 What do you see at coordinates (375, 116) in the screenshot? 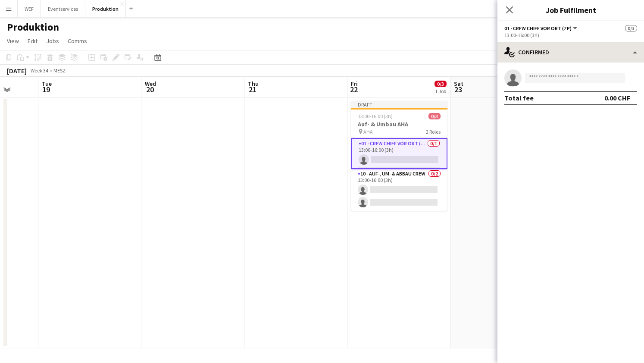
I see `span: 13:00-16:00 (3h)` at bounding box center [375, 116].